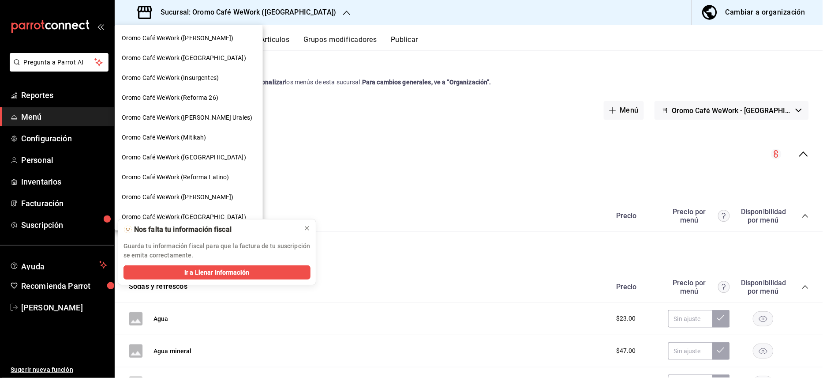 The image size is (823, 378). What do you see at coordinates (175, 177) in the screenshot?
I see `span: Oromo Café WeWork (Reforma Latino)` at bounding box center [175, 177].